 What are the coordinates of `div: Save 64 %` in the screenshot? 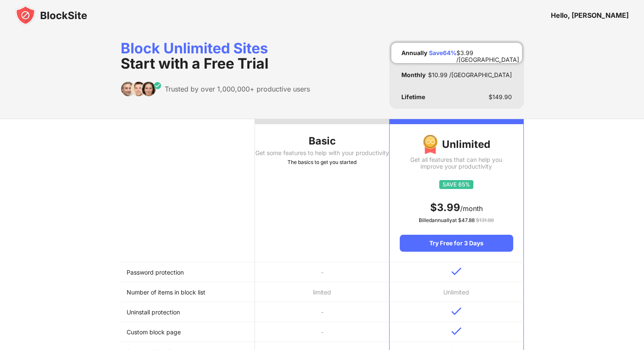 It's located at (442, 53).